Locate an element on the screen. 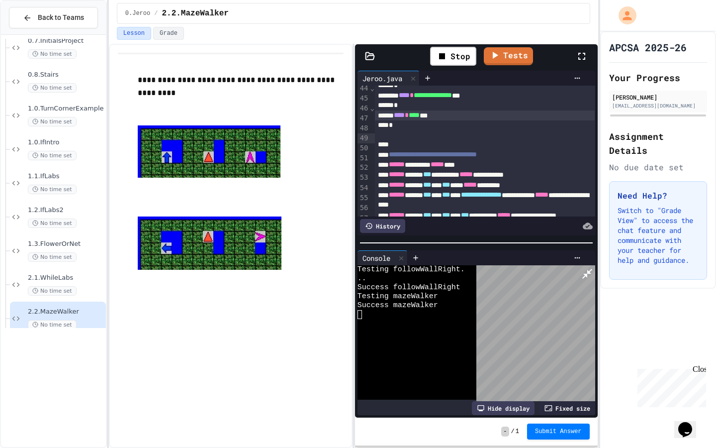  div: 49 is located at coordinates (364, 138).